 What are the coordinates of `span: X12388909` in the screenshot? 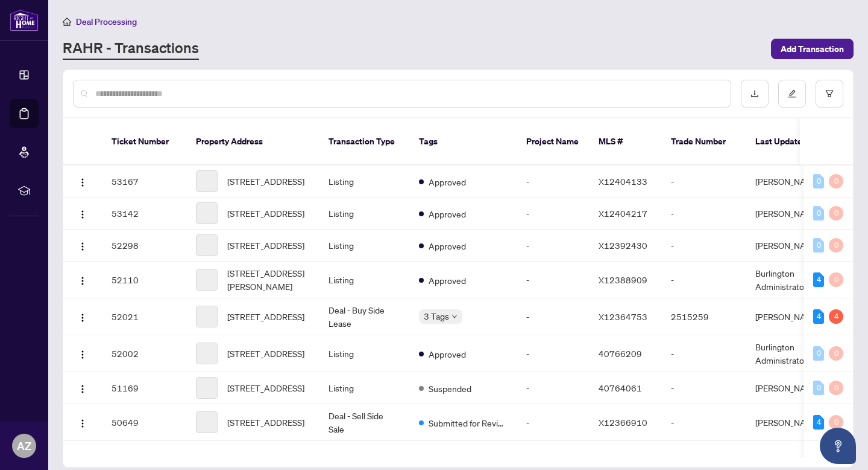 It's located at (623, 280).